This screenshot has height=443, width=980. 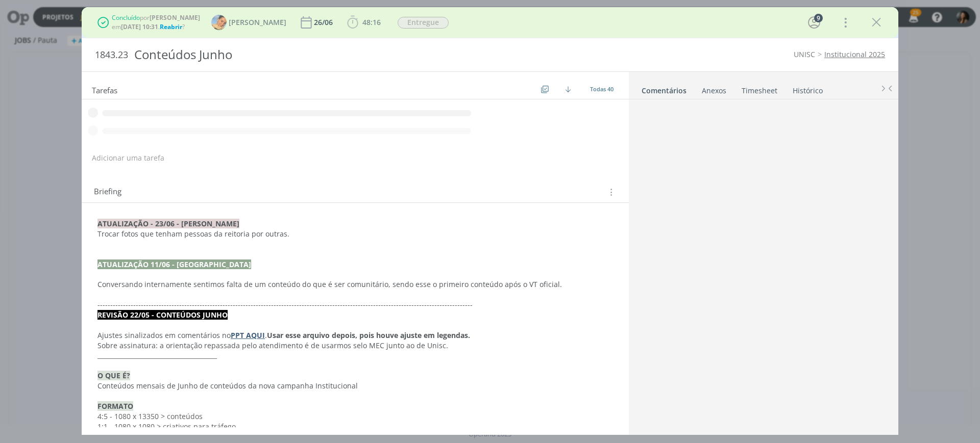 What do you see at coordinates (854, 54) in the screenshot?
I see `a: Institucional 2025` at bounding box center [854, 54].